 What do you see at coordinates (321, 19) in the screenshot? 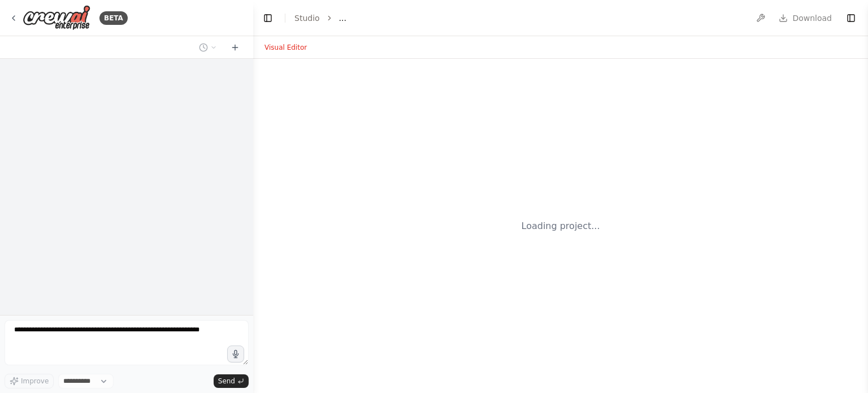
I see `nav: breadcrumb` at bounding box center [321, 19].